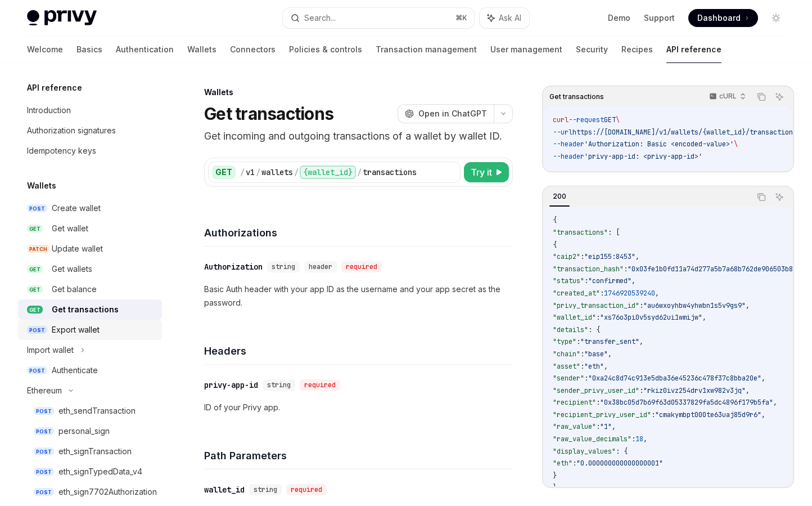  What do you see at coordinates (566, 257) in the screenshot?
I see `span: "caip2"` at bounding box center [566, 257].